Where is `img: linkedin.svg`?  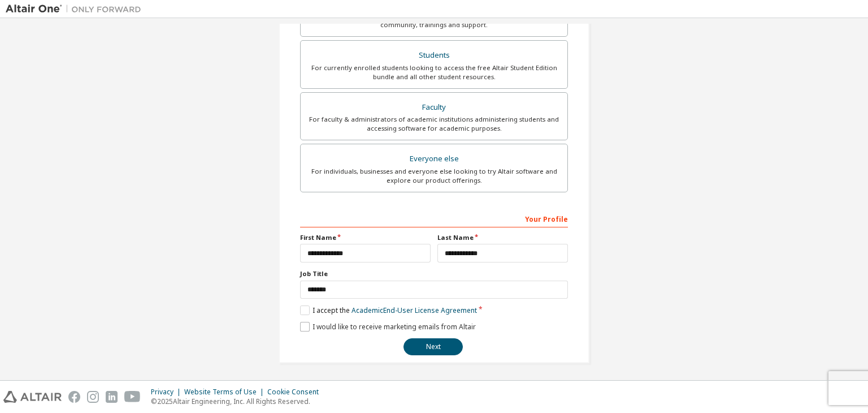 img: linkedin.svg is located at coordinates (111, 396).